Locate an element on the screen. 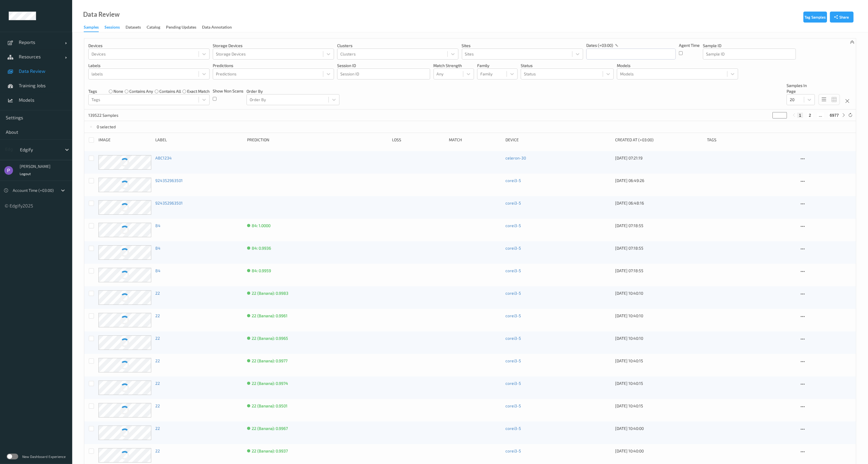  div: 22 (Banana): 0.9977 is located at coordinates (270, 361).